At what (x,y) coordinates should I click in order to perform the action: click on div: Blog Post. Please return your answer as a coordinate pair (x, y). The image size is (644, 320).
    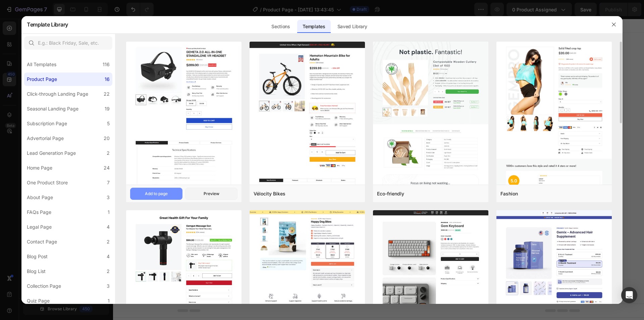
    Looking at the image, I should click on (38, 256).